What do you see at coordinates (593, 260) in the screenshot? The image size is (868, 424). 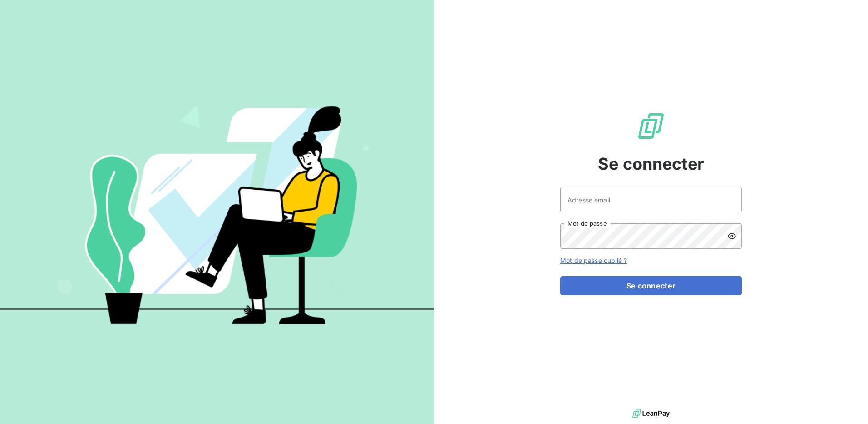 I see `a: Mot de passe oublié ?` at bounding box center [593, 260].